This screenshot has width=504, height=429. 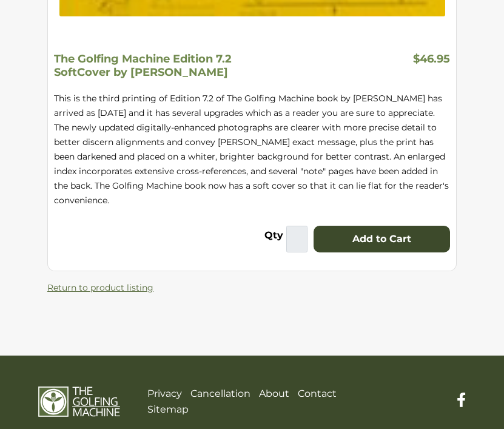 What do you see at coordinates (274, 393) in the screenshot?
I see `a: About` at bounding box center [274, 393].